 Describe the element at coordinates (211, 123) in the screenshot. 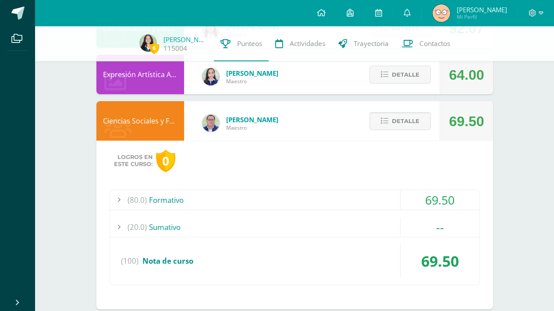

I see `img: c1c1b07ef08c5b34f56a5eb7b3c08b85.png` at that location.